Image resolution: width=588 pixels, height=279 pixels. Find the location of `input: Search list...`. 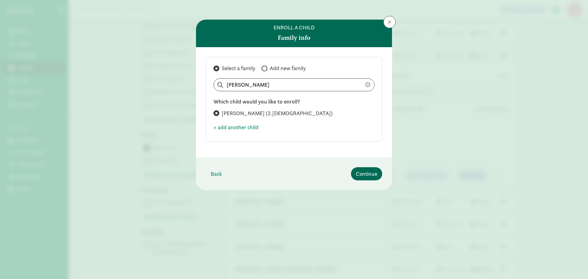

input: Search list... is located at coordinates (294, 85).